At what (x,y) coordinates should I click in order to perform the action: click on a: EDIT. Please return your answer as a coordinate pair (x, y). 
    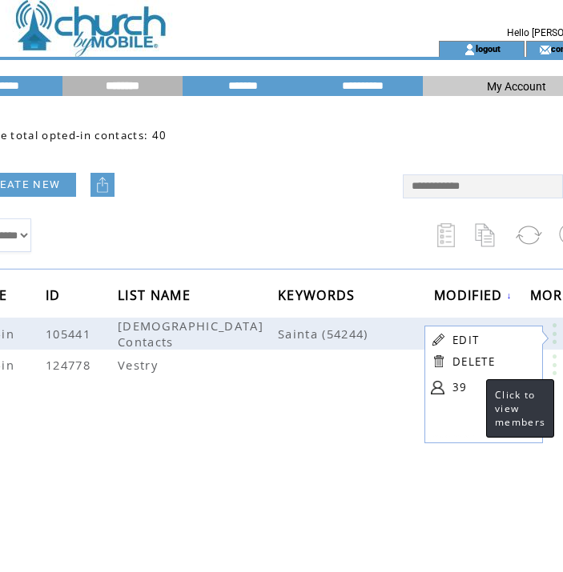
    Looking at the image, I should click on (465, 340).